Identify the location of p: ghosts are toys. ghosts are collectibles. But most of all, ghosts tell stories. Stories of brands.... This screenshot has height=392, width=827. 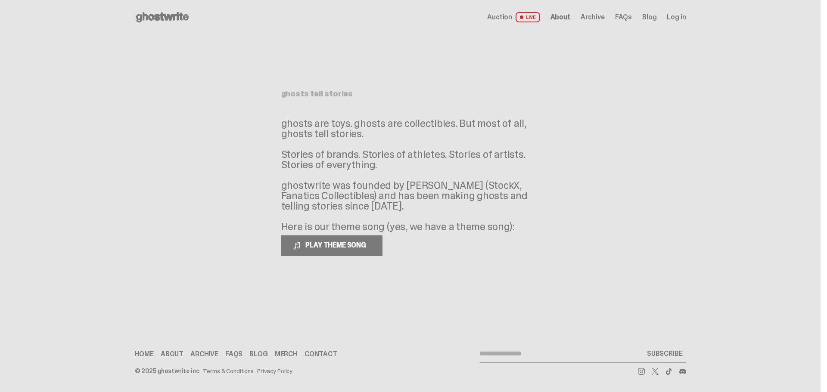
(411, 175).